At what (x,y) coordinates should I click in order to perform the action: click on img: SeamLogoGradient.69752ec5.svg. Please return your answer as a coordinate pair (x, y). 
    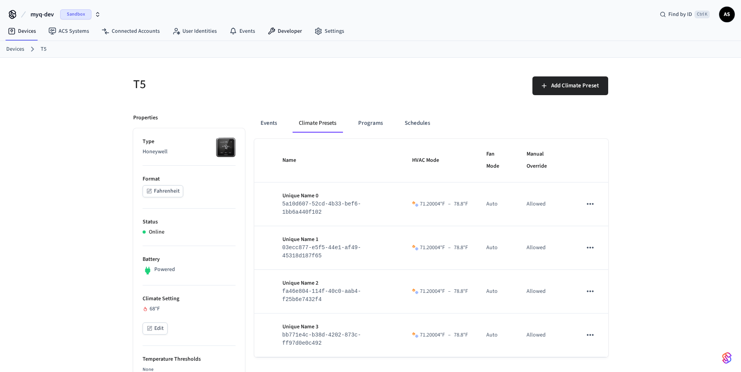
    Looking at the image, I should click on (727, 358).